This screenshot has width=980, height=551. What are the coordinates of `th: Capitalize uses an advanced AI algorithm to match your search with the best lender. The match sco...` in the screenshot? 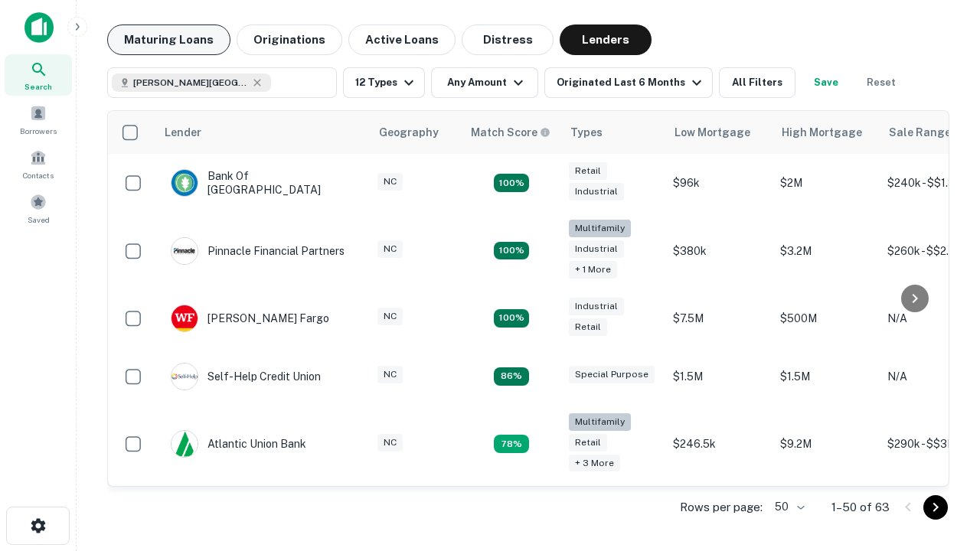 It's located at (512, 132).